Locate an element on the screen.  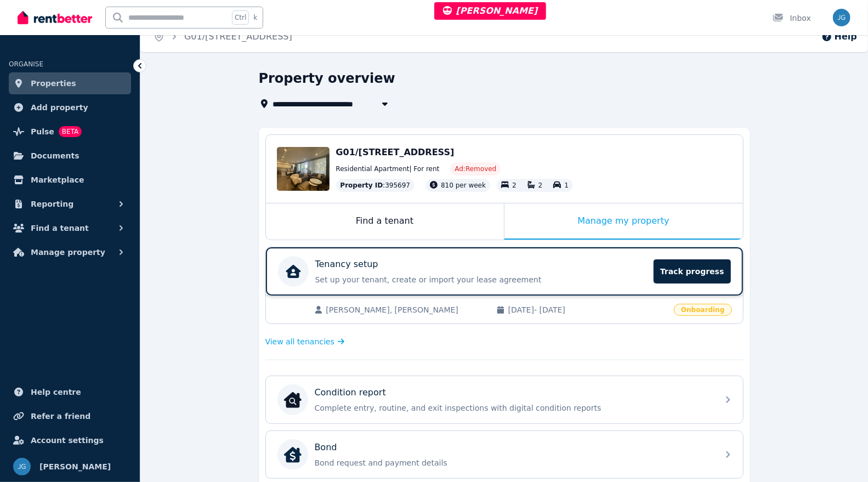
span: Ad: Removed is located at coordinates (475, 169).